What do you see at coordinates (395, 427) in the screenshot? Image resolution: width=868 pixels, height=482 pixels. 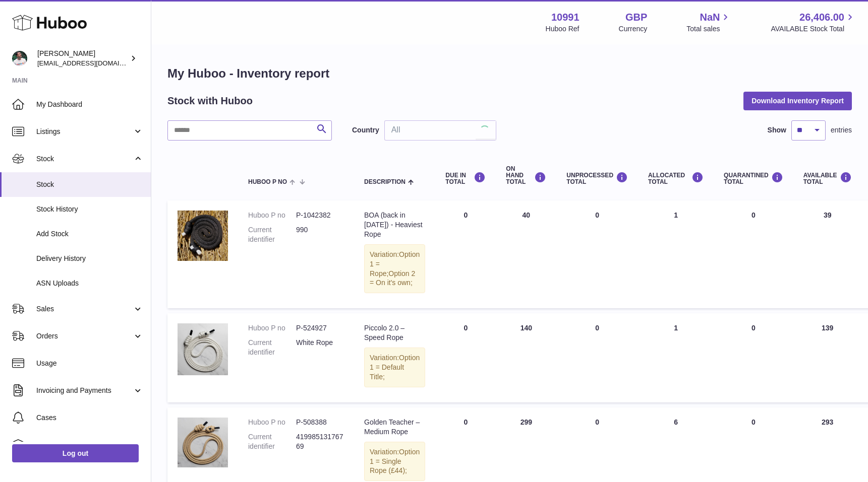 I see `div: Golden Teacher – Medium Rope` at bounding box center [395, 427].